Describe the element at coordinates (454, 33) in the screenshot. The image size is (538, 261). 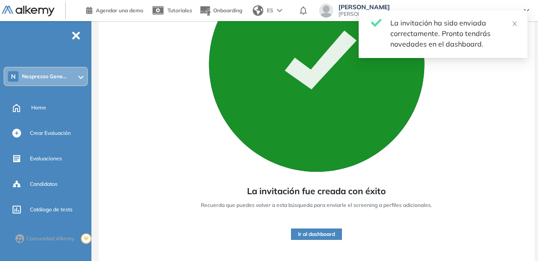
I see `div: La invitación ha sido enviada correctamente. Pronto tendrás novedades en el dashboard.` at that location.